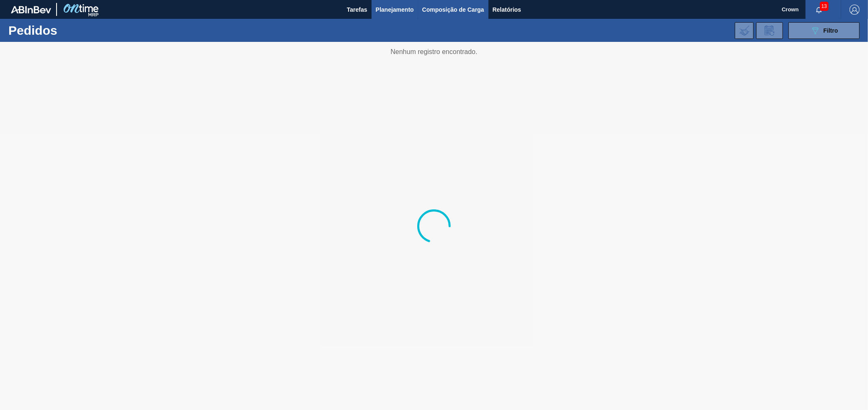 This screenshot has width=868, height=410. What do you see at coordinates (744, 31) in the screenshot?
I see `div: Importar Negociações dos Pedidos` at bounding box center [744, 31].